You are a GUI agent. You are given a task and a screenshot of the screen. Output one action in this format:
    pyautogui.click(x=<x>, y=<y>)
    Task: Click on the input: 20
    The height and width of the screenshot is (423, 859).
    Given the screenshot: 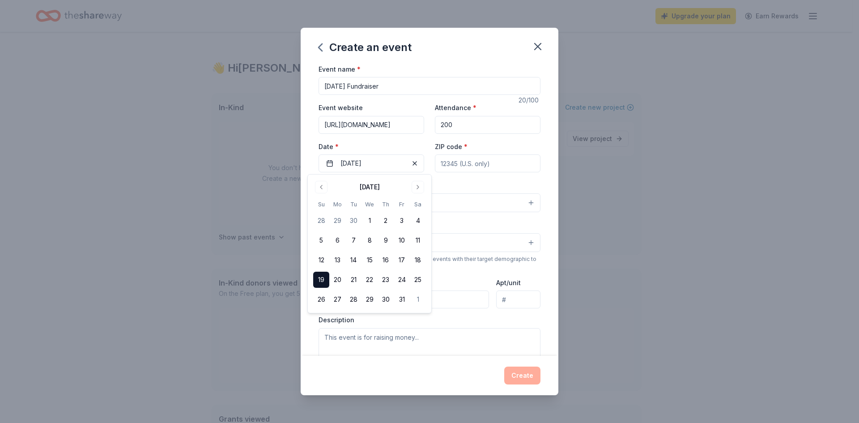 What is the action you would take?
    pyautogui.click(x=487, y=125)
    